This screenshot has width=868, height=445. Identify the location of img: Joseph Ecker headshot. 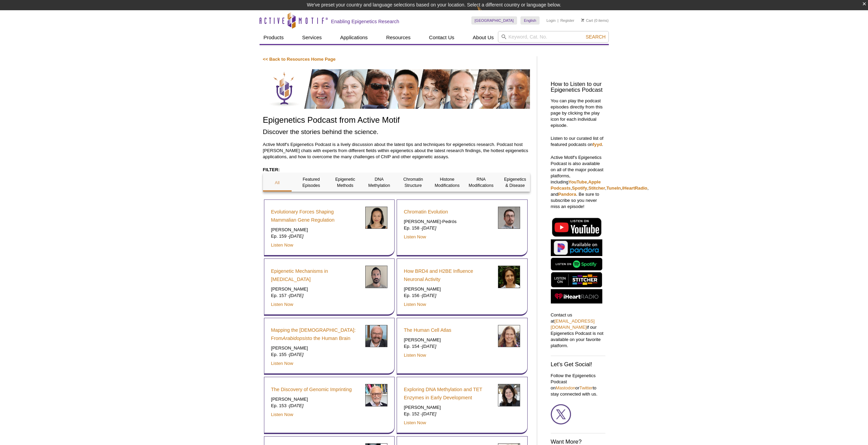
(376, 336).